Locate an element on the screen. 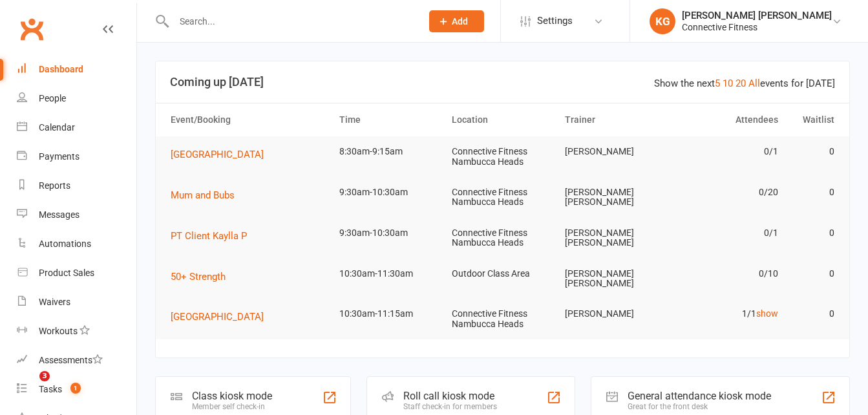 The width and height of the screenshot is (868, 415). a: All is located at coordinates (754, 83).